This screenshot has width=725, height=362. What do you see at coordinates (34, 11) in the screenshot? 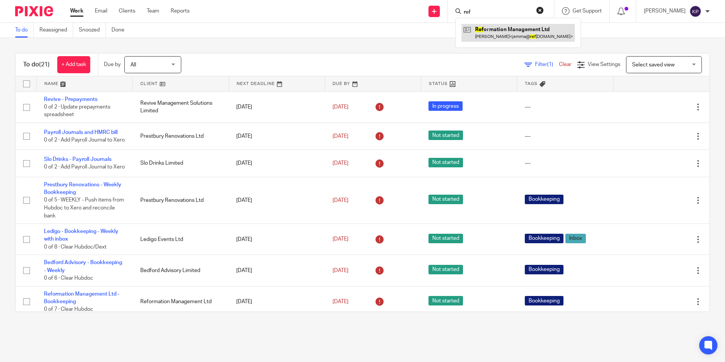
I see `img: Pixie` at bounding box center [34, 11].